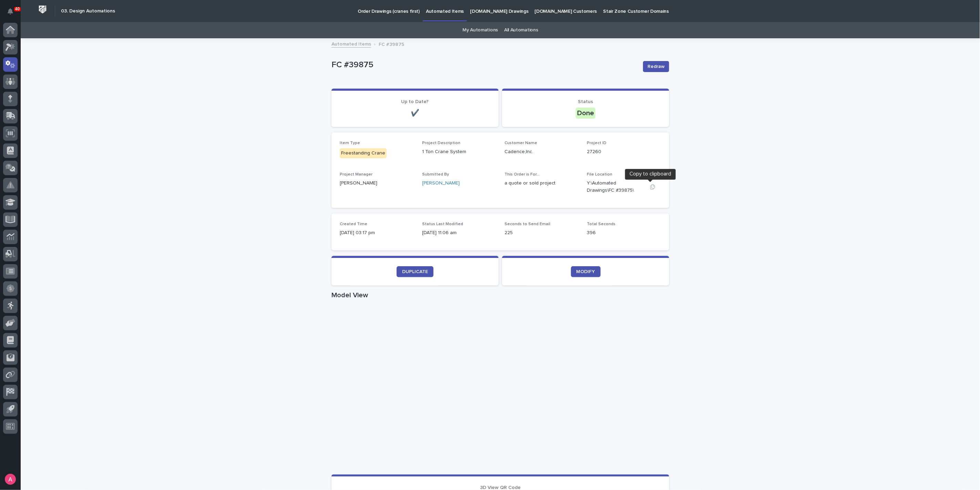  What do you see at coordinates (656, 67) in the screenshot?
I see `span: Redraw` at bounding box center [656, 67].